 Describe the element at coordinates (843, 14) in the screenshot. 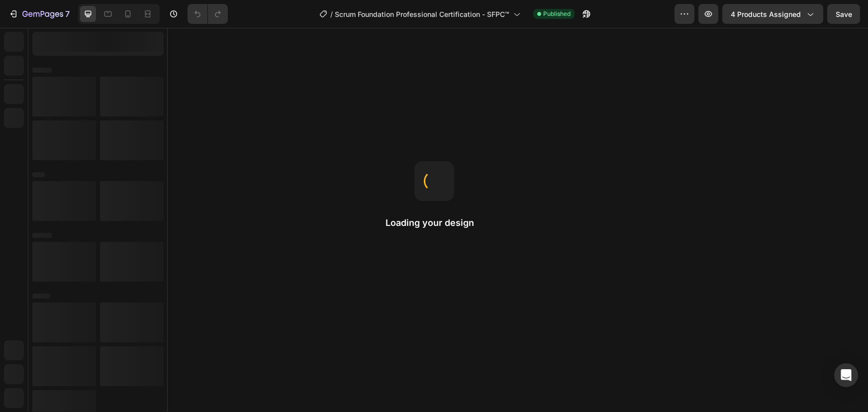

I see `button: Save` at that location.